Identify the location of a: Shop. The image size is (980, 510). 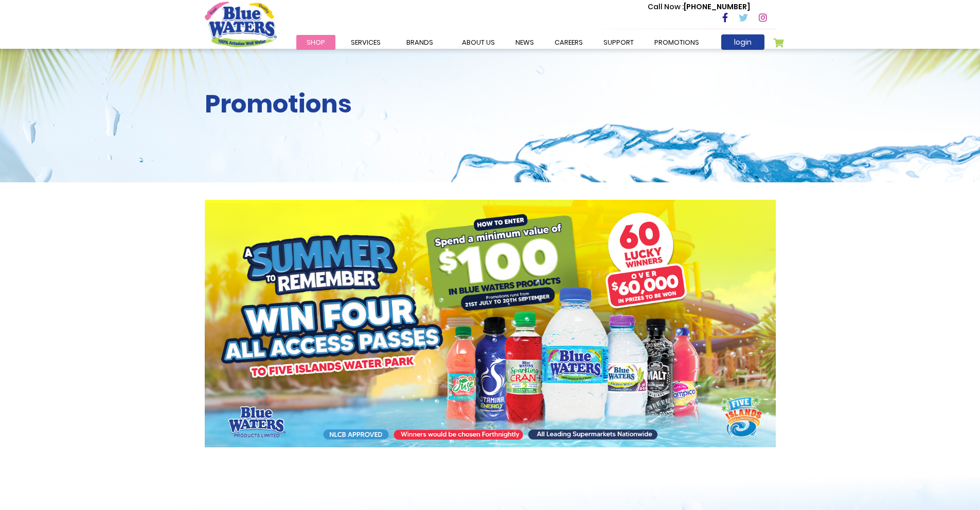
(316, 42).